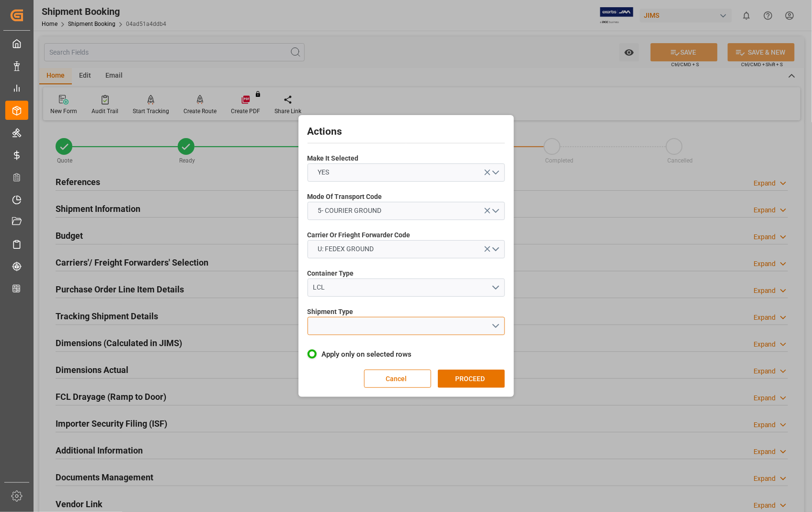 This screenshot has width=812, height=512. I want to click on div: LCL, so click(402, 287).